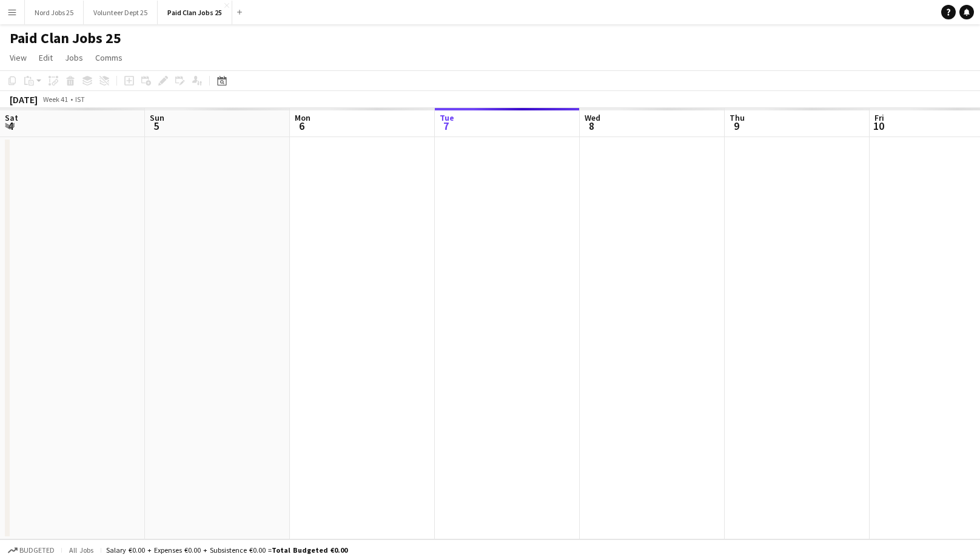 The height and width of the screenshot is (560, 980). What do you see at coordinates (108, 58) in the screenshot?
I see `a: Comms` at bounding box center [108, 58].